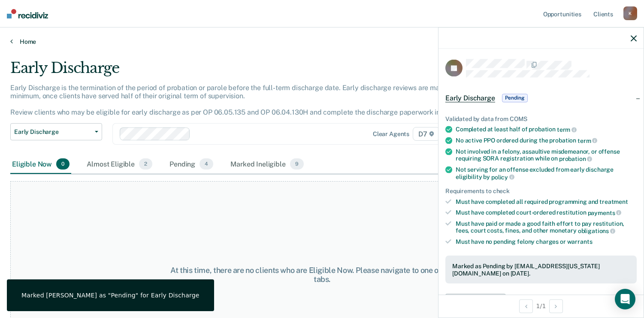  I want to click on div: Almost Eligible, so click(119, 164).